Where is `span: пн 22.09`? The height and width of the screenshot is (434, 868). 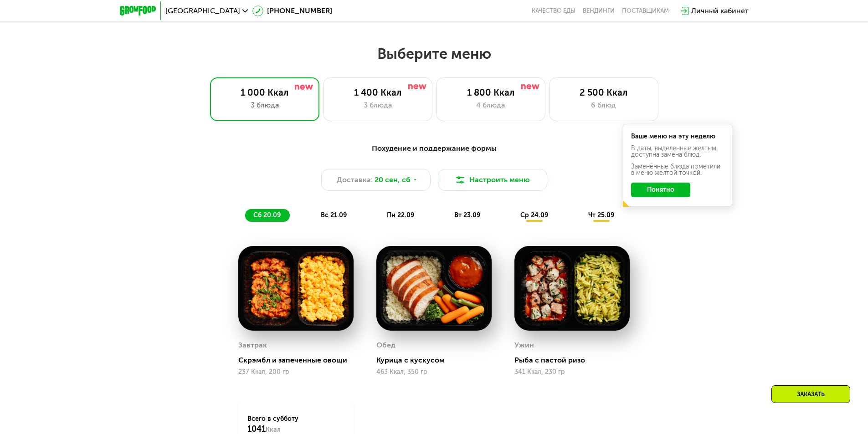
span: пн 22.09 is located at coordinates (400, 215).